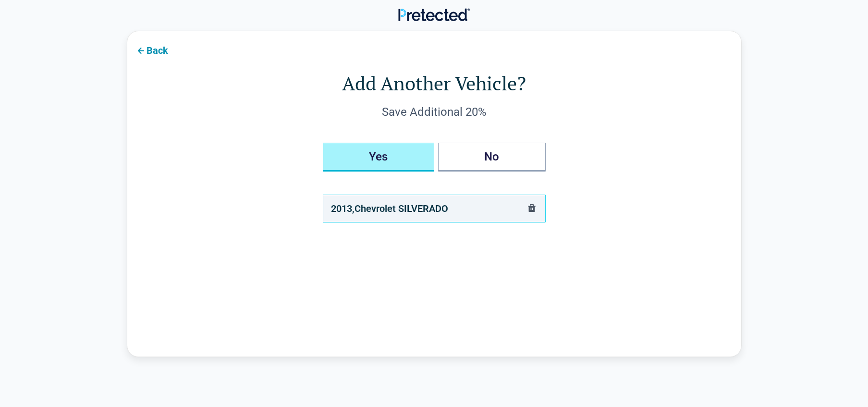 Image resolution: width=868 pixels, height=407 pixels. I want to click on button: No, so click(492, 157).